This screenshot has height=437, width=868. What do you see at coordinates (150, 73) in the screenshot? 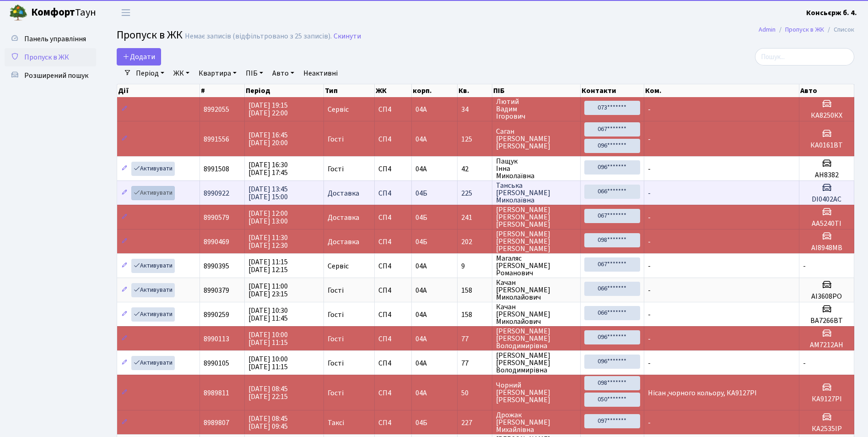
I see `a: Період` at bounding box center [150, 73].